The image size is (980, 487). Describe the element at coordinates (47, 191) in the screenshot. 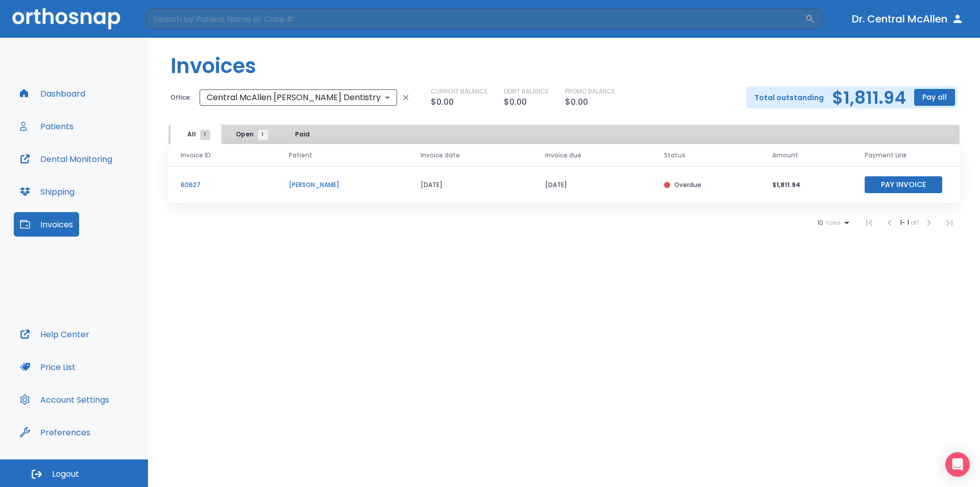

I see `button: Shipping` at that location.